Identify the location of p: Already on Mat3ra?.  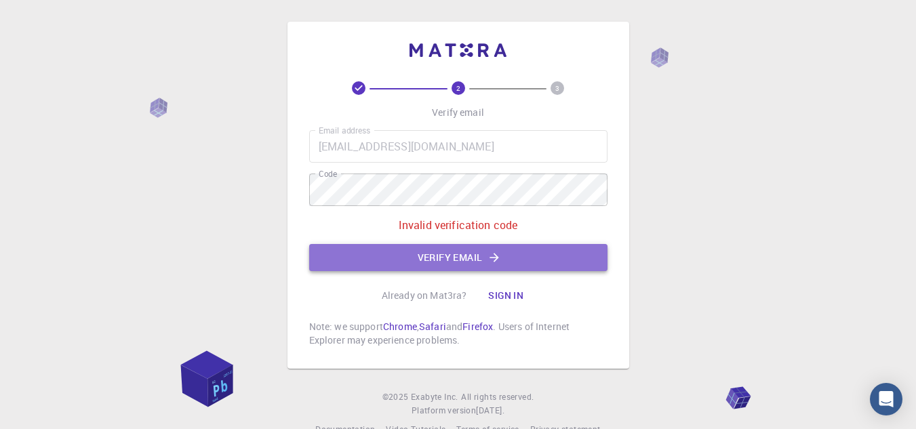
(424, 295).